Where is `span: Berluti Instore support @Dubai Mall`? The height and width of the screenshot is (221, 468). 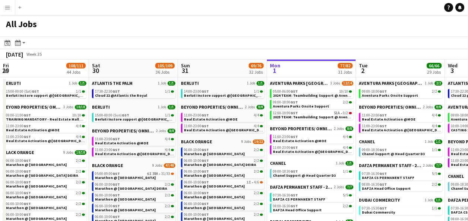 span: Berluti Instore support @Dubai Mall is located at coordinates (137, 119).